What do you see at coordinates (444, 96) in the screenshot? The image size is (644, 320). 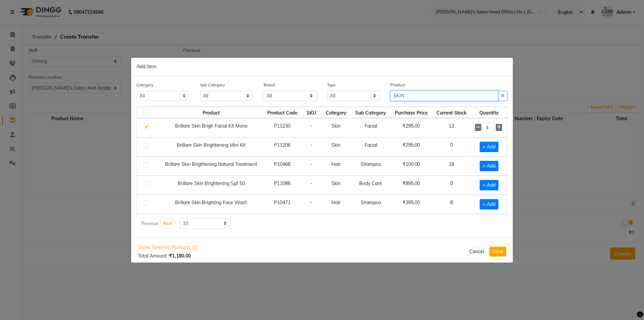 I see `input: Search or Scan Product` at bounding box center [444, 96].